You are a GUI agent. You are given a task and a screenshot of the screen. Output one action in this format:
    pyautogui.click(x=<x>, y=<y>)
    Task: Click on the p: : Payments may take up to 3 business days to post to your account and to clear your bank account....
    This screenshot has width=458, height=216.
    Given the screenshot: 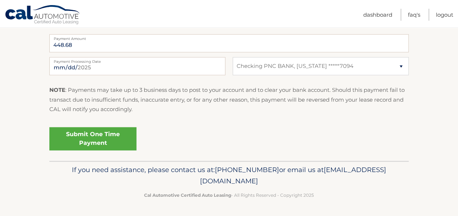 What is the action you would take?
    pyautogui.click(x=229, y=100)
    